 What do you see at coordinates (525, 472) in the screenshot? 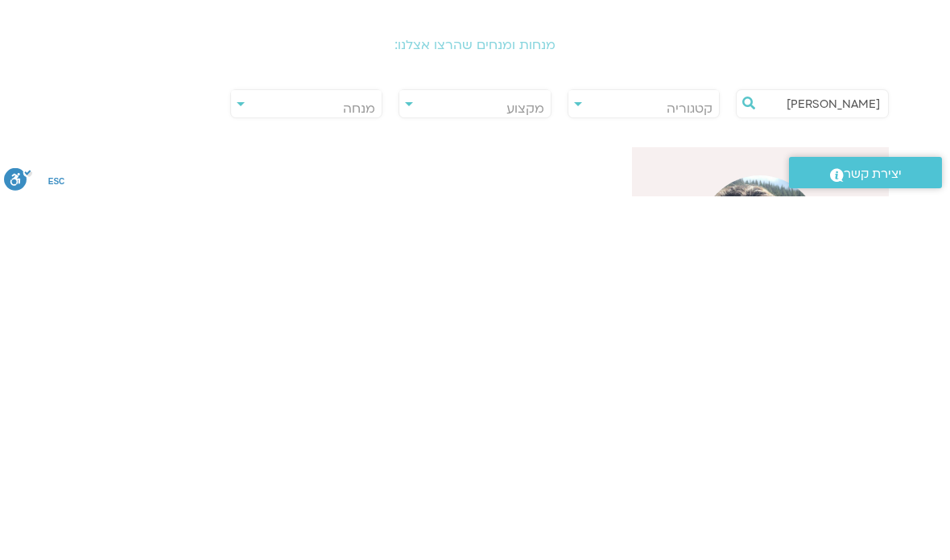
I see `span: מקצוע` at bounding box center [525, 472].